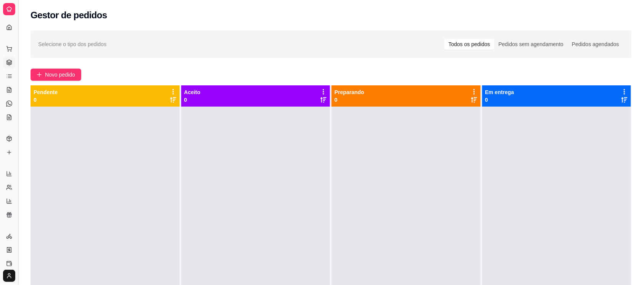  What do you see at coordinates (56, 74) in the screenshot?
I see `button: Novo pedido` at bounding box center [56, 74].